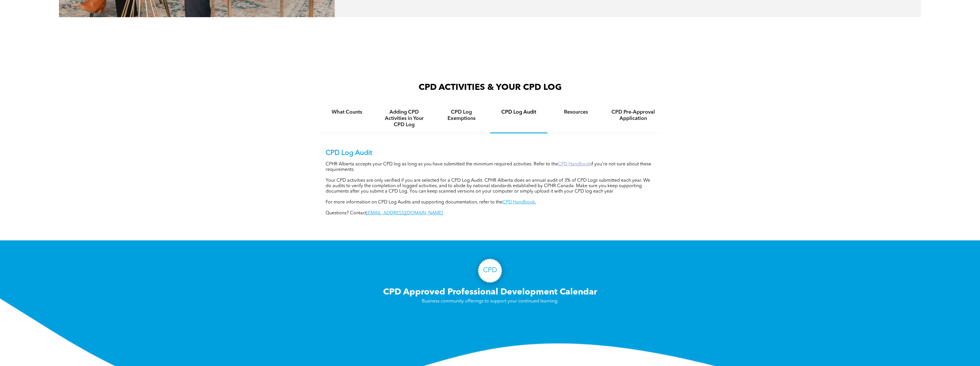 The height and width of the screenshot is (366, 980). Describe the element at coordinates (574, 164) in the screenshot. I see `a: CPD Handbook` at that location.